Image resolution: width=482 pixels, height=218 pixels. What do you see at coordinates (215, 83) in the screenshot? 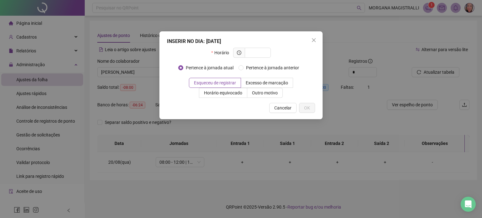
I see `span: Esqueceu de registrar` at bounding box center [215, 83].